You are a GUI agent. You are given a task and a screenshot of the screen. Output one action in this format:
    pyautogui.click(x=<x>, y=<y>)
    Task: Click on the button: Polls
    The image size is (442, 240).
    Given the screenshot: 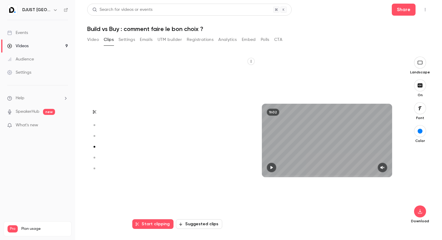 What is the action you would take?
    pyautogui.click(x=265, y=40)
    